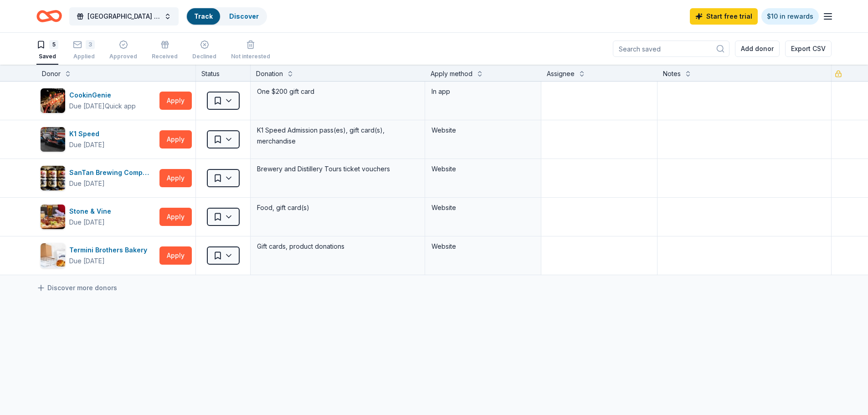  Describe the element at coordinates (338, 208) in the screenshot. I see `div: Food, gift card(s)` at that location.